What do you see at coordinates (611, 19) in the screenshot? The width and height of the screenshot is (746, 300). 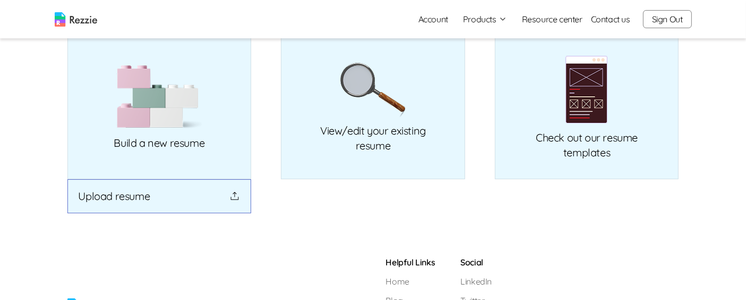 I see `a: Contact us` at bounding box center [611, 19].